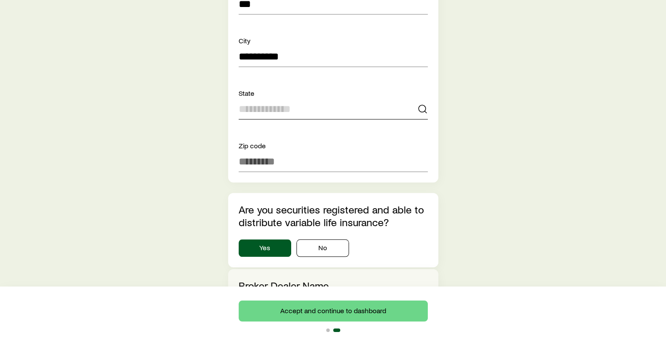 The image size is (666, 346). I want to click on button: Accept and continue to dashboard, so click(333, 311).